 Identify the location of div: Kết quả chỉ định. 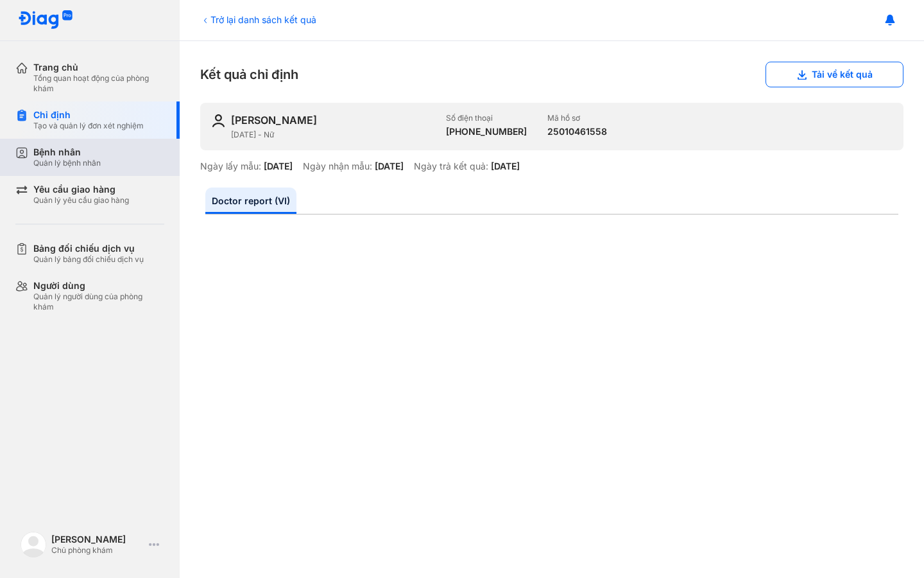
(552, 74).